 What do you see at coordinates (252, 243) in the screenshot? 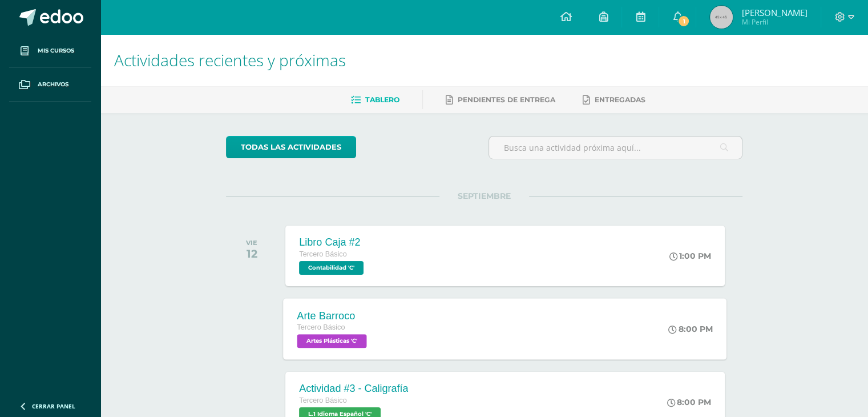
I see `div: VIE` at bounding box center [252, 243].